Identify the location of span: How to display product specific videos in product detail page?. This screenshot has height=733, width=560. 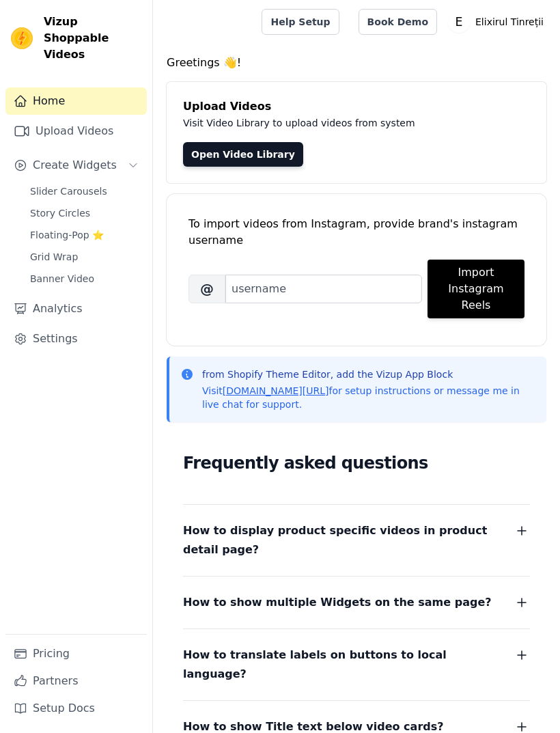
(340, 540).